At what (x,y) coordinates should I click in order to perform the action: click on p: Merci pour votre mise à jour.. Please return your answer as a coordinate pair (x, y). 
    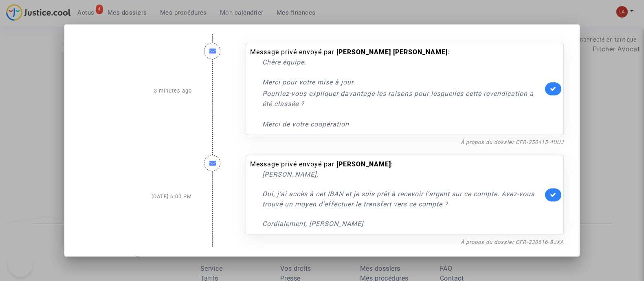
    Looking at the image, I should click on (402, 82).